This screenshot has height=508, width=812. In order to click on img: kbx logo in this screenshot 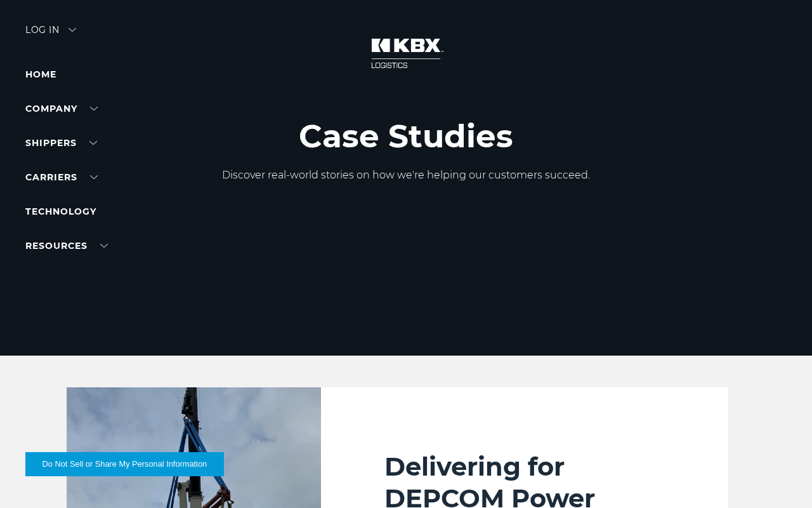, I will do `click(406, 53)`.